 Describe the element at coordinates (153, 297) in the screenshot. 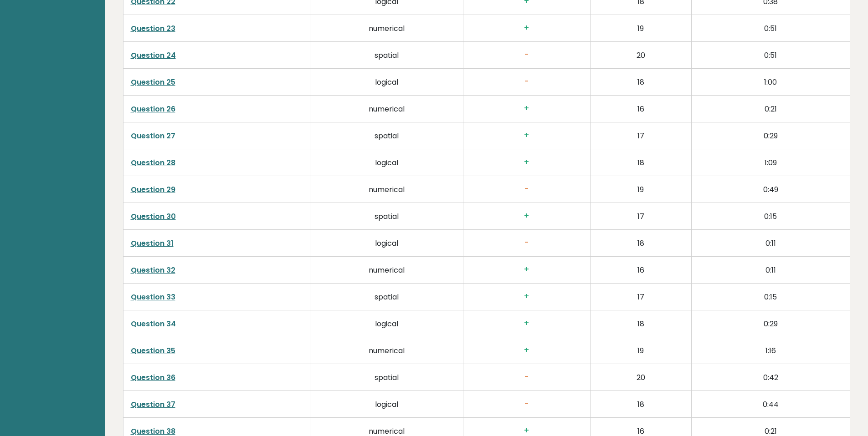

I see `a: Question 33` at that location.